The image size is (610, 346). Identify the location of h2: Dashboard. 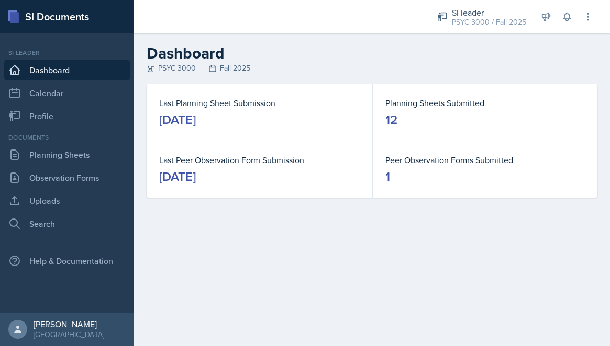
(372, 53).